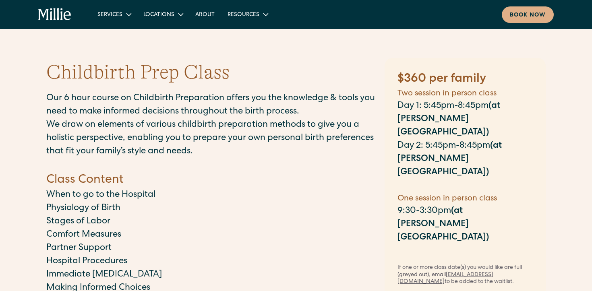  What do you see at coordinates (211, 105) in the screenshot?
I see `p: Our 6 hour course on Childbirth Preparation offers you the knowledge & tools you need to make inf...` at bounding box center [211, 105].